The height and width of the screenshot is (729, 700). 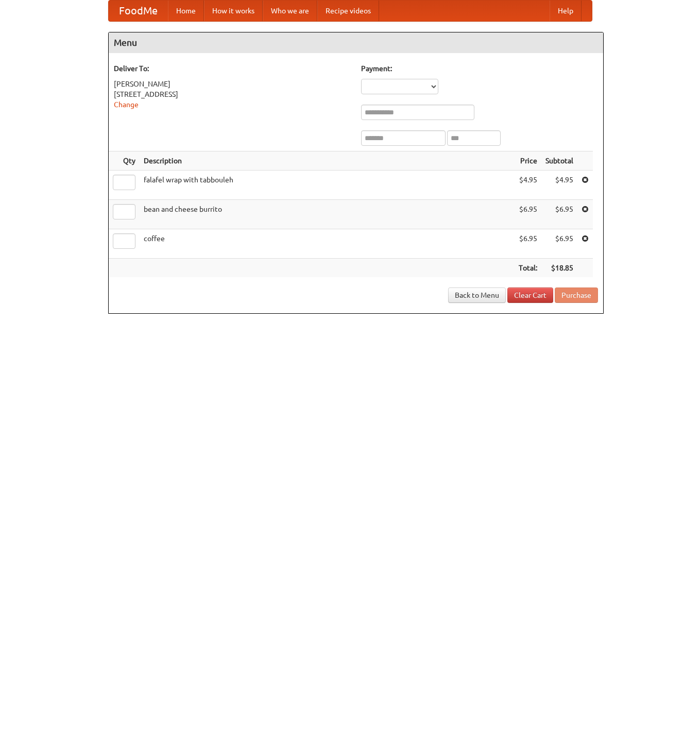 I want to click on a: FoodMe, so click(x=138, y=11).